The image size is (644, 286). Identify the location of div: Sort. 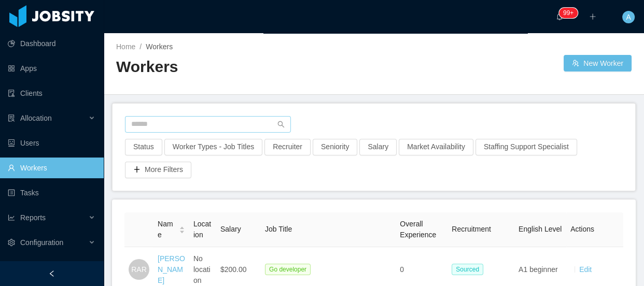
(182, 228).